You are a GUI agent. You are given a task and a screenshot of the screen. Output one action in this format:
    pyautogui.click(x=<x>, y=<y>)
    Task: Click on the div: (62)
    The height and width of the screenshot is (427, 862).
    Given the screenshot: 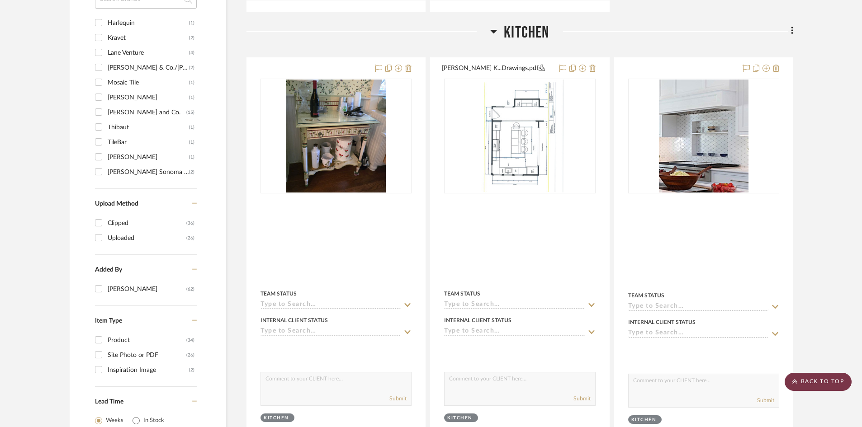 What is the action you would take?
    pyautogui.click(x=190, y=289)
    